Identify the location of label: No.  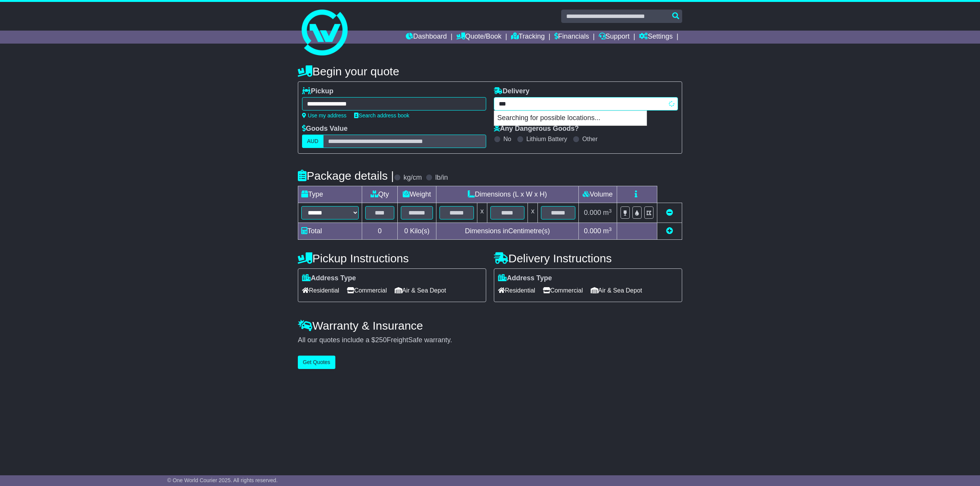
(507, 139).